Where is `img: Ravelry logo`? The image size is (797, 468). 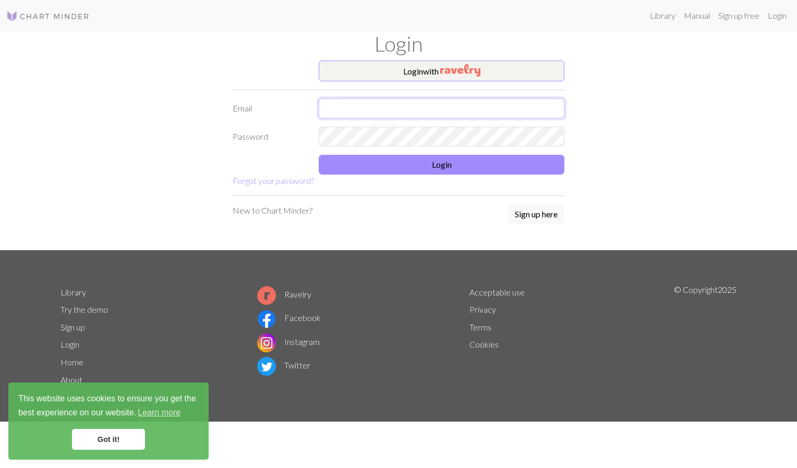
img: Ravelry logo is located at coordinates (267, 296).